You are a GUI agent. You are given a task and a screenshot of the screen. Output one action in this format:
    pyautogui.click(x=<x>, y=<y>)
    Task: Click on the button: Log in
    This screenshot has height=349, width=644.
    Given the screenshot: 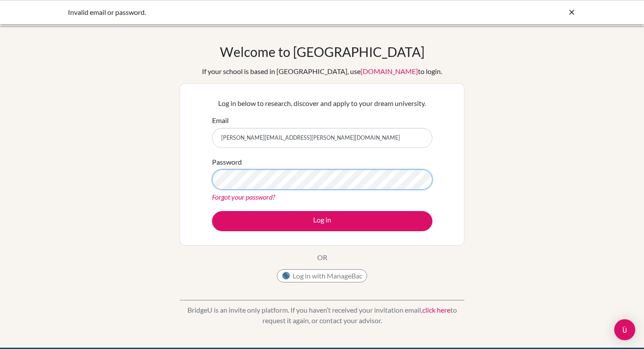 What is the action you would take?
    pyautogui.click(x=322, y=221)
    